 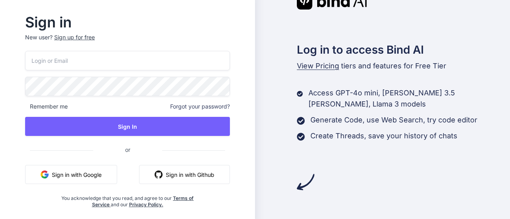 I want to click on a: Terms of Service, so click(x=143, y=201).